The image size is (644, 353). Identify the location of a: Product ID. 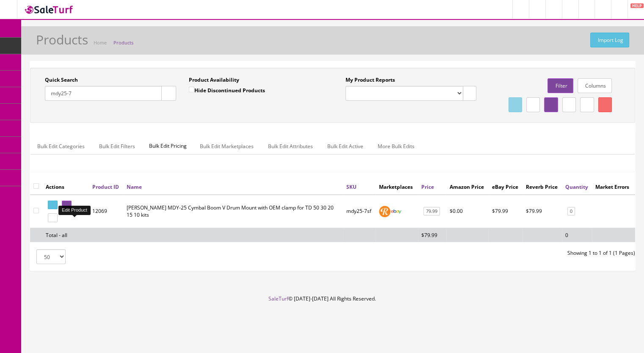
(105, 187).